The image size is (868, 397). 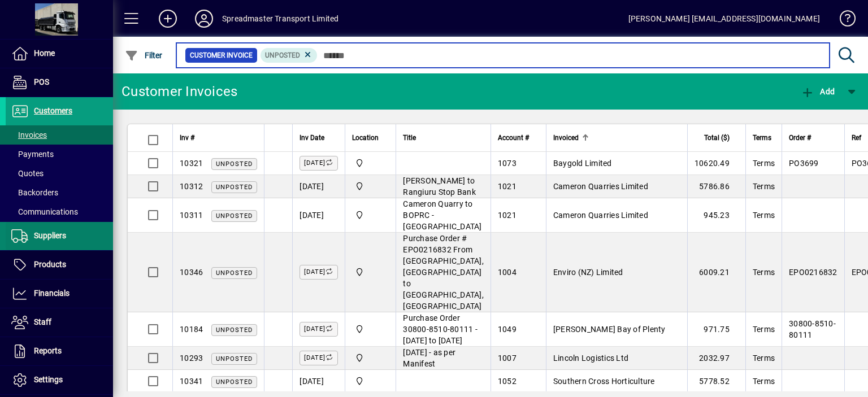 I want to click on a: Home, so click(x=59, y=54).